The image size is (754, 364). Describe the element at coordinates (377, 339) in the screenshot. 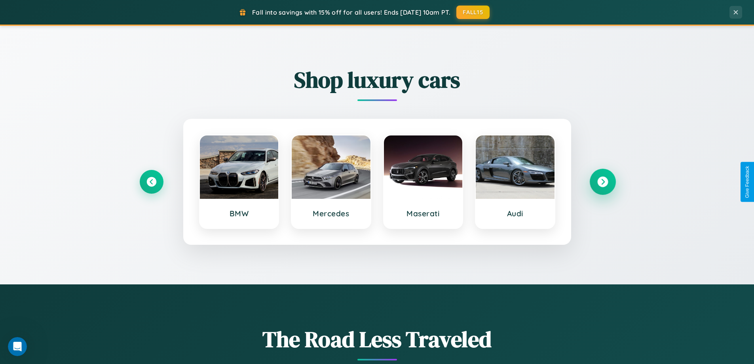

I see `h1: The Road Less Traveled` at that location.